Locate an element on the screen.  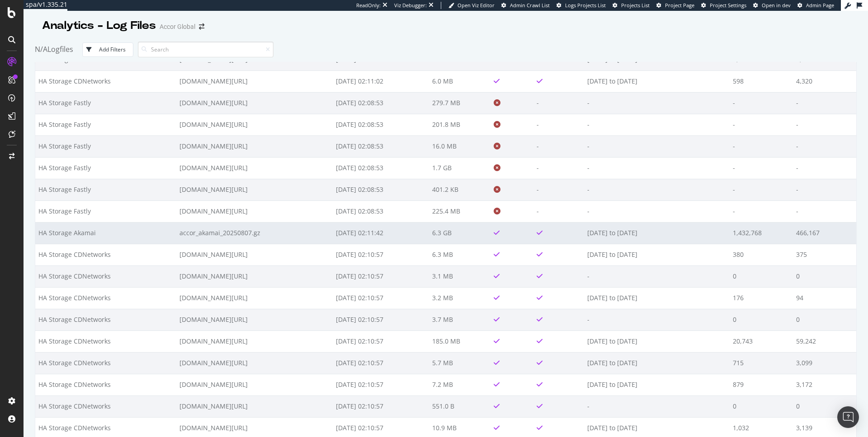
td: 94 is located at coordinates (825, 298).